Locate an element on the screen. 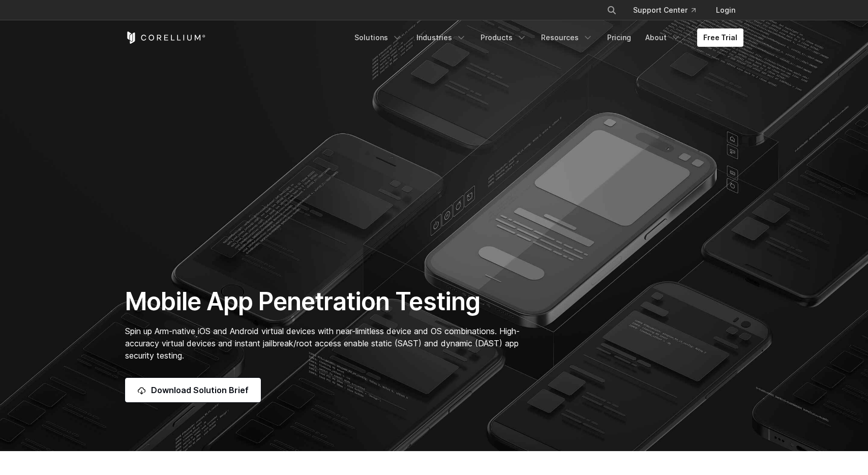  h1: Mobile App Penetration Testing is located at coordinates (327, 301).